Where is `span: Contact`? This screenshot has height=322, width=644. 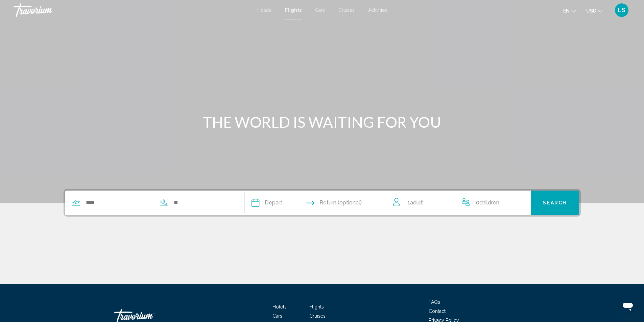 span: Contact is located at coordinates (437, 311).